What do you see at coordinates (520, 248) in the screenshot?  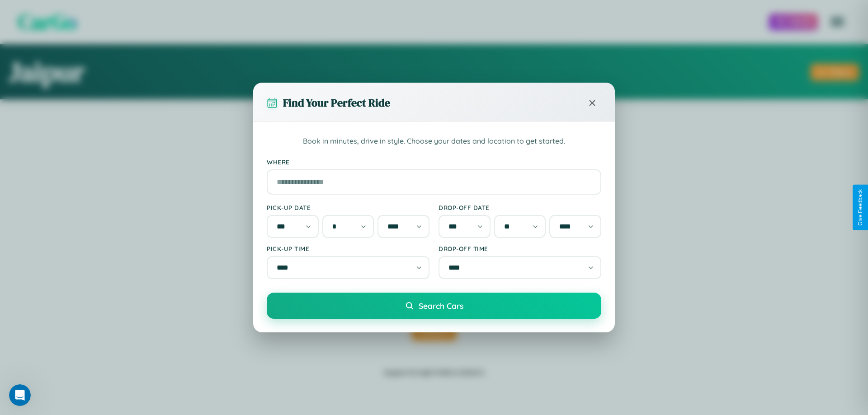 I see `label: Drop-off Time` at bounding box center [520, 248].